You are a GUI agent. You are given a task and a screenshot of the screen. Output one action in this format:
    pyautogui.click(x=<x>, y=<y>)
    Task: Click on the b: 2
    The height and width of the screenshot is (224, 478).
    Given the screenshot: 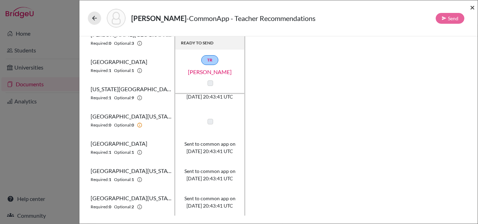 What is the action you would take?
    pyautogui.click(x=133, y=207)
    